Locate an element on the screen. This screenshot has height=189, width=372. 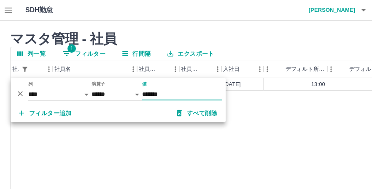
button: フィルター追加 is located at coordinates (45, 113).